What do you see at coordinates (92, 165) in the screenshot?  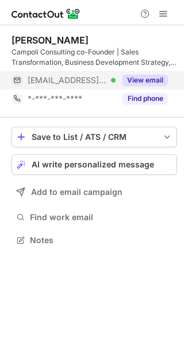 I see `span: AI write personalized message` at bounding box center [92, 165].